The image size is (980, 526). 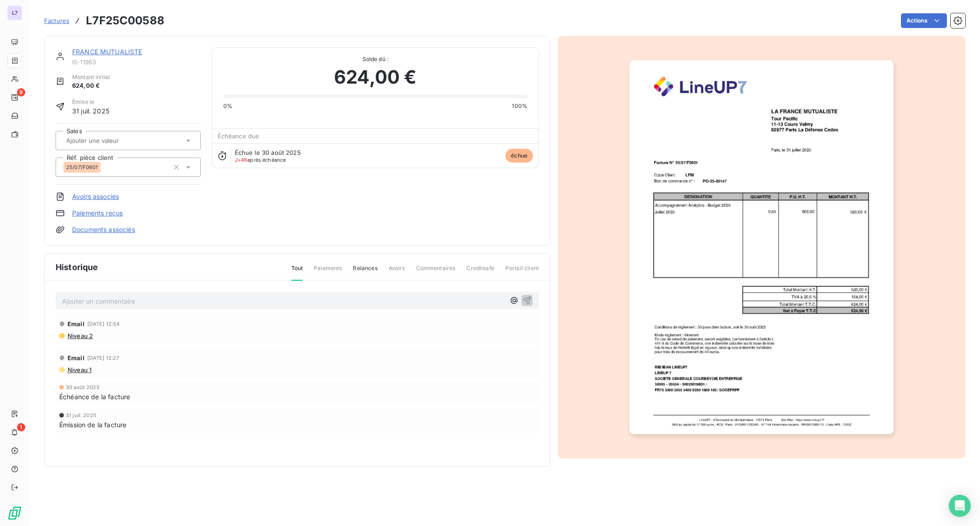 What do you see at coordinates (925, 21) in the screenshot?
I see `button: Actions` at bounding box center [925, 21].